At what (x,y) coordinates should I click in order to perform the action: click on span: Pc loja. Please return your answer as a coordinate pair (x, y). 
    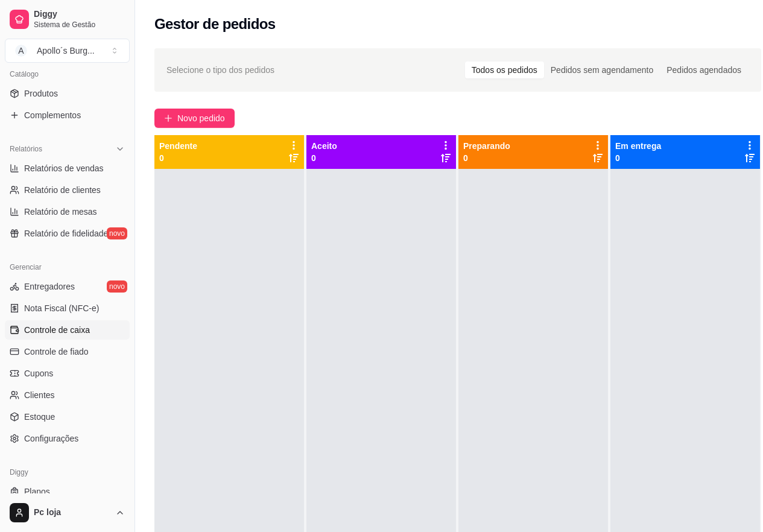
    Looking at the image, I should click on (72, 512).